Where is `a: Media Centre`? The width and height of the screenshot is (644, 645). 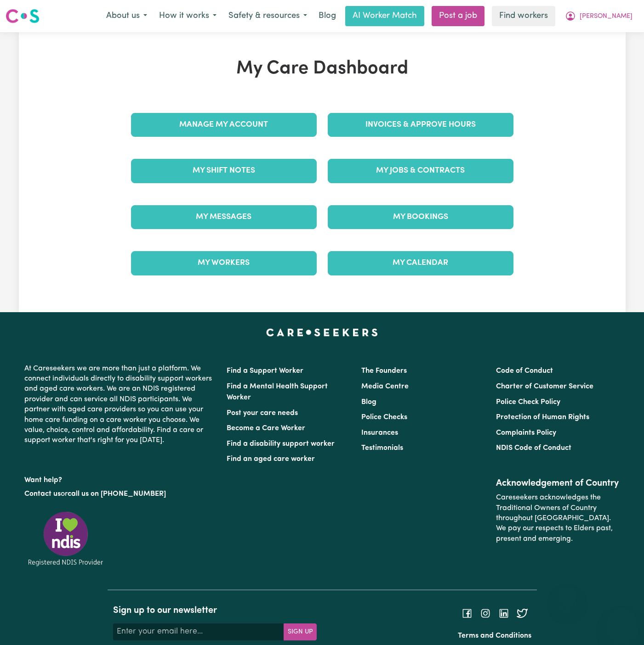 a: Media Centre is located at coordinates (385, 387).